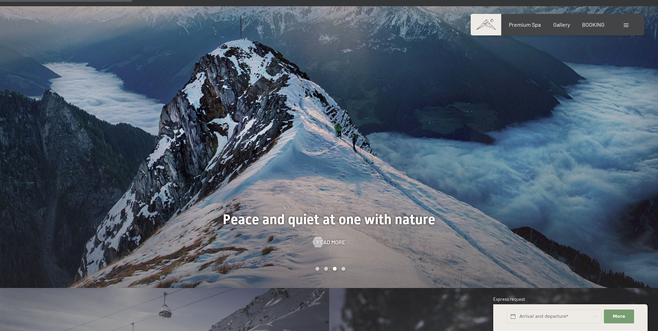 This screenshot has height=331, width=658. I want to click on div: Carousel Page 3 (Current Slide), so click(334, 268).